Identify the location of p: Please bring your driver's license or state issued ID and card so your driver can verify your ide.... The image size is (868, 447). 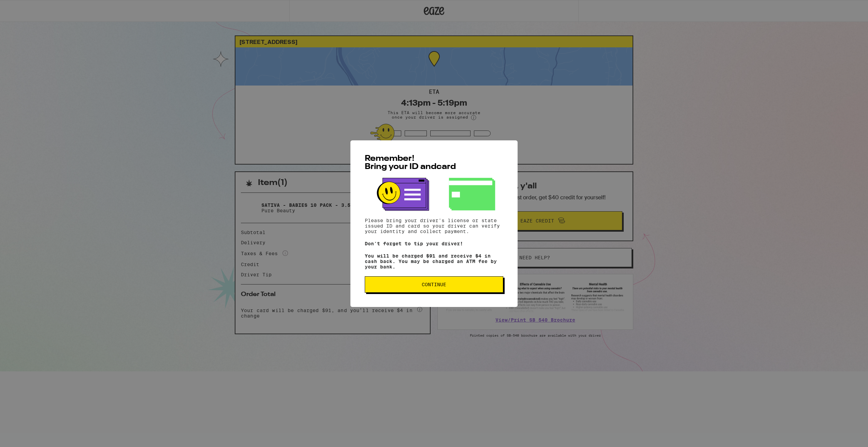
(434, 226).